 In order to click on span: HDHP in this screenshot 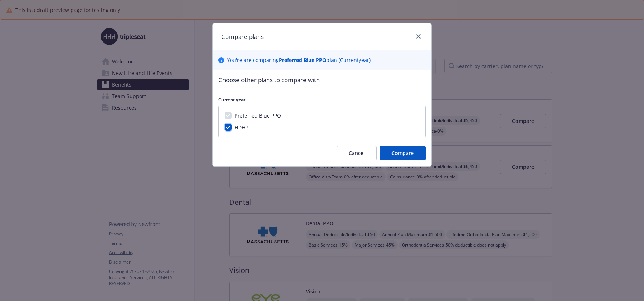, I will do `click(241, 127)`.